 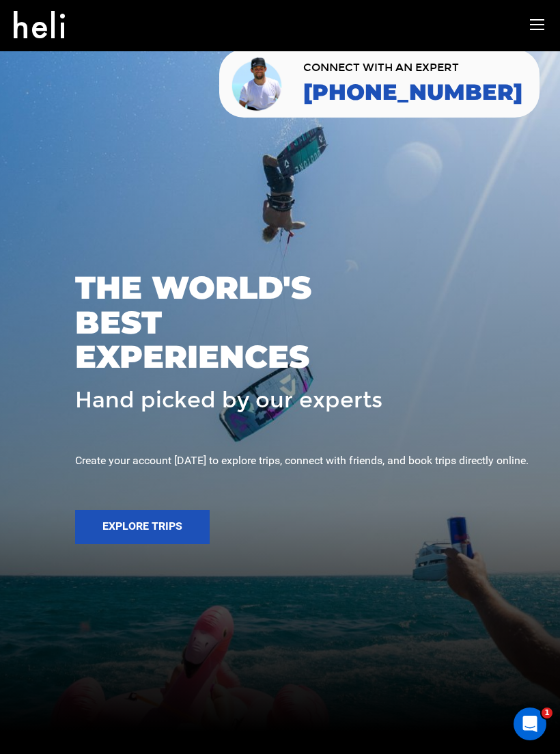 What do you see at coordinates (258, 83) in the screenshot?
I see `img: contact our team` at bounding box center [258, 83].